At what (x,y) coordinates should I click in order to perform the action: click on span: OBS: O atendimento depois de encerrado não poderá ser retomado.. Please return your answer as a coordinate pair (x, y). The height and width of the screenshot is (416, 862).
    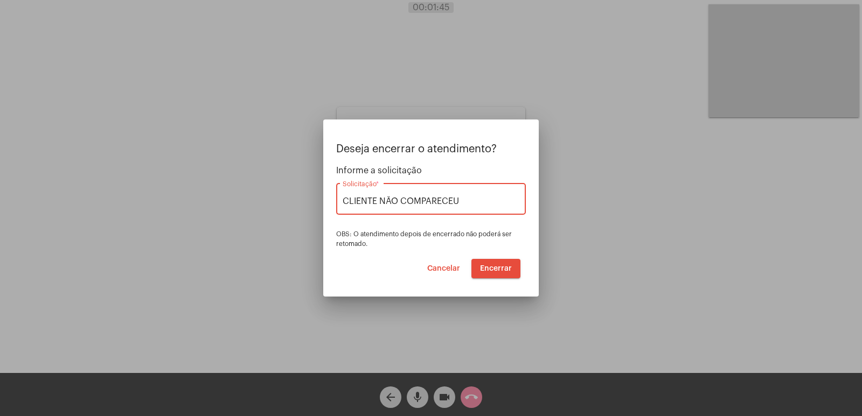
    Looking at the image, I should click on (424, 239).